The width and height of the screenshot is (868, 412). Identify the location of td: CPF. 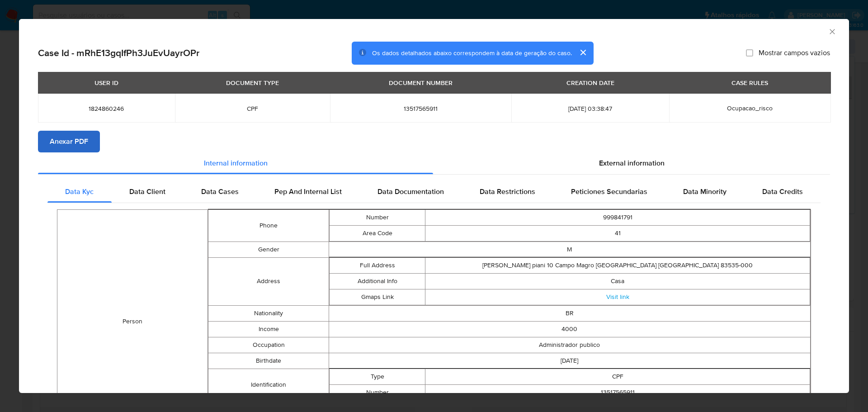
(618, 376).